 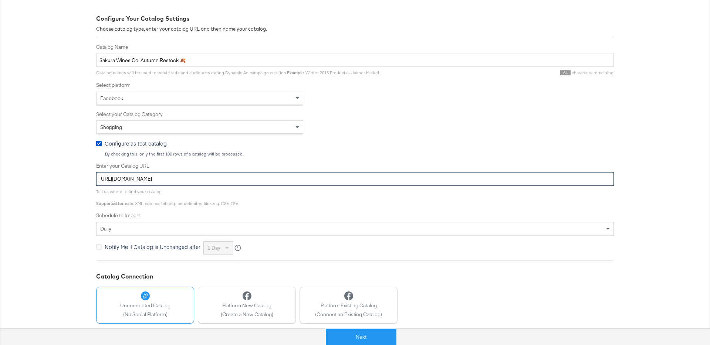 I want to click on span: 64, so click(x=566, y=72).